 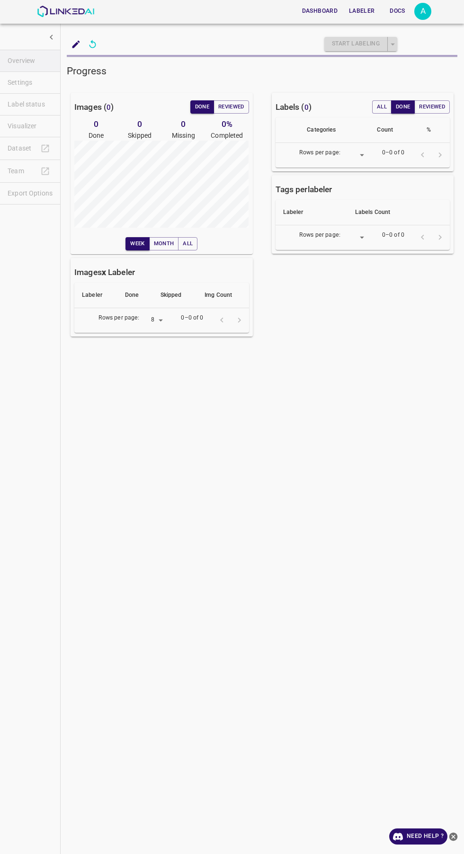 What do you see at coordinates (319, 11) in the screenshot?
I see `a: Dashboard` at bounding box center [319, 11].